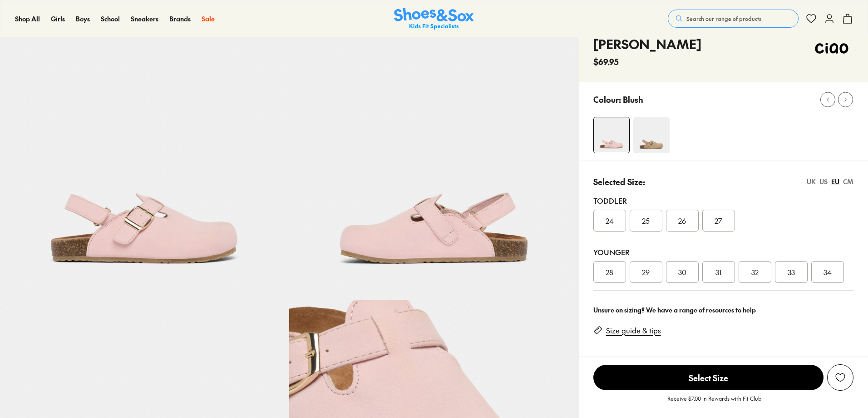 Image resolution: width=868 pixels, height=418 pixels. I want to click on span: Shop All, so click(27, 18).